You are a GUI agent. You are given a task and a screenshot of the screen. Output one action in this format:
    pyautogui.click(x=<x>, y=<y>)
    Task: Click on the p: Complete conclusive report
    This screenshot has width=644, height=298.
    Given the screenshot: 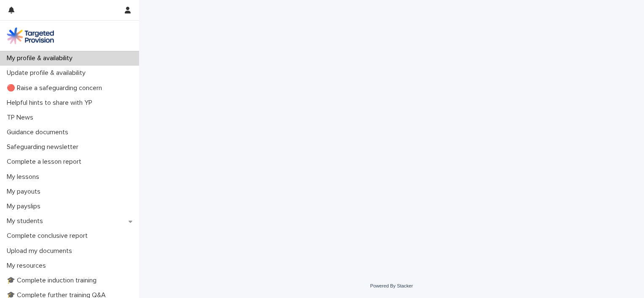 What is the action you would take?
    pyautogui.click(x=49, y=236)
    